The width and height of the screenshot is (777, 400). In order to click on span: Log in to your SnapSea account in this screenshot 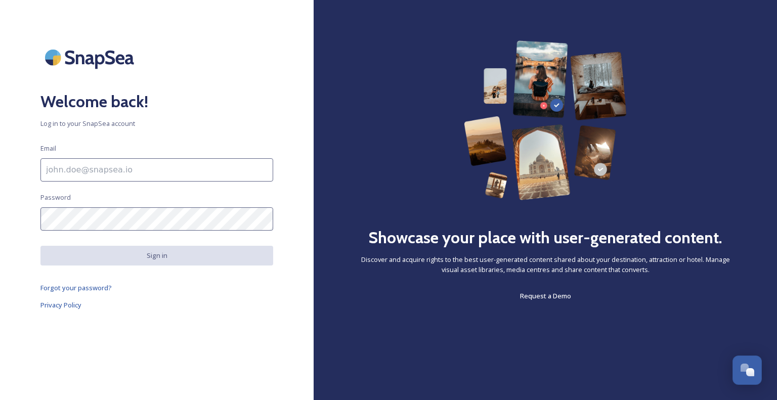, I will do `click(157, 123)`.